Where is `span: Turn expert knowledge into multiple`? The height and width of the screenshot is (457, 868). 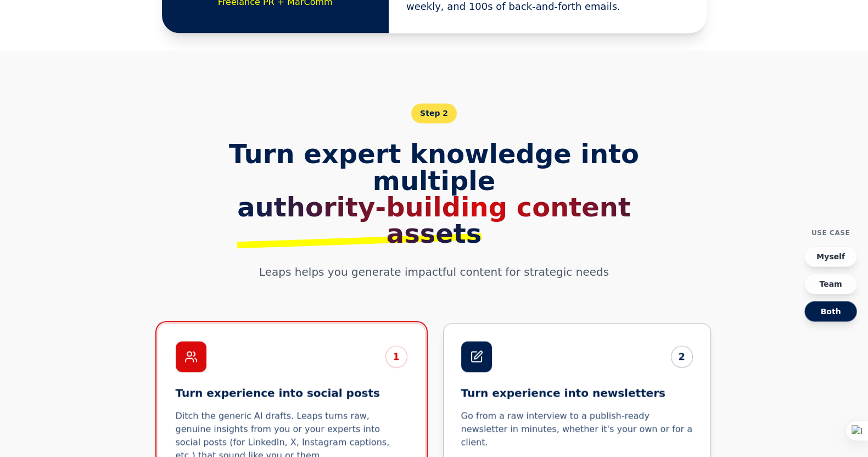
span: Turn expert knowledge into multiple is located at coordinates (434, 167).